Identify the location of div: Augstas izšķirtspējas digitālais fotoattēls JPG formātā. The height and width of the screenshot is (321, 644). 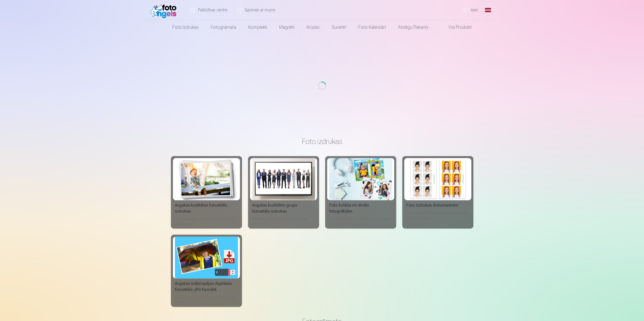
(207, 287).